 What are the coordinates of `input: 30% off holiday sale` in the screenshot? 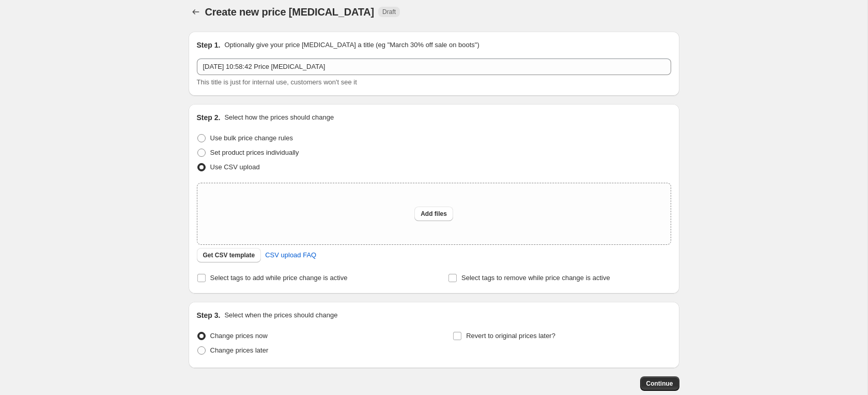 It's located at (434, 67).